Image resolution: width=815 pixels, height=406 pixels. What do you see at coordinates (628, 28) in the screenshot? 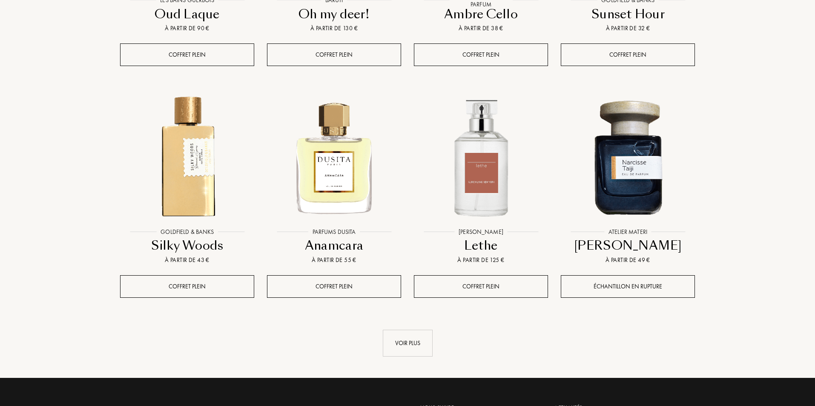
I see `div: À partir de 32 €` at bounding box center [628, 28].